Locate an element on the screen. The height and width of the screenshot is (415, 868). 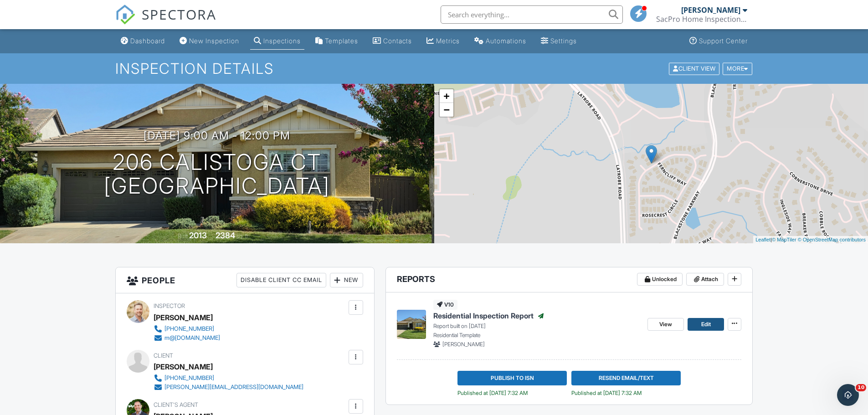
div: Support Center is located at coordinates (723, 40).